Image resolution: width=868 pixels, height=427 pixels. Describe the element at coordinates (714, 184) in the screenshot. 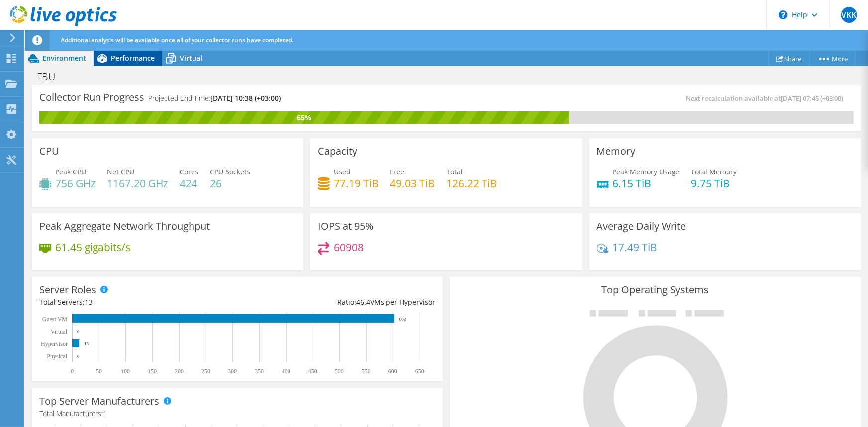

I see `h4: 9.75 TiB` at that location.